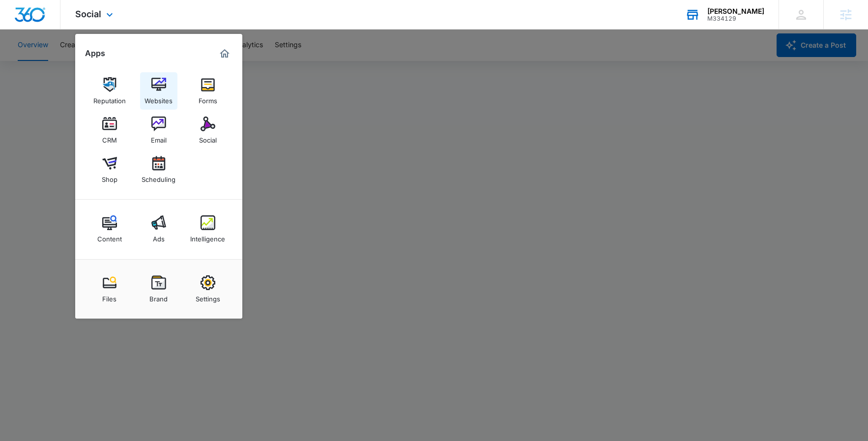 Image resolution: width=868 pixels, height=441 pixels. What do you see at coordinates (110, 130) in the screenshot?
I see `a: CRM` at bounding box center [110, 130].